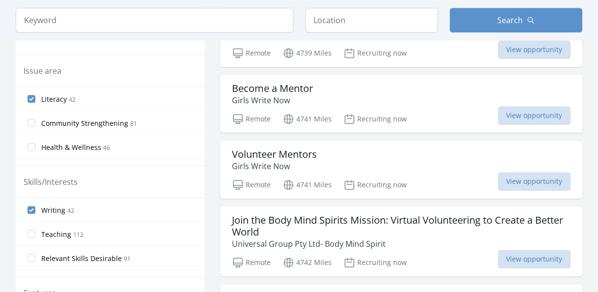  Describe the element at coordinates (516, 20) in the screenshot. I see `button: Search` at that location.